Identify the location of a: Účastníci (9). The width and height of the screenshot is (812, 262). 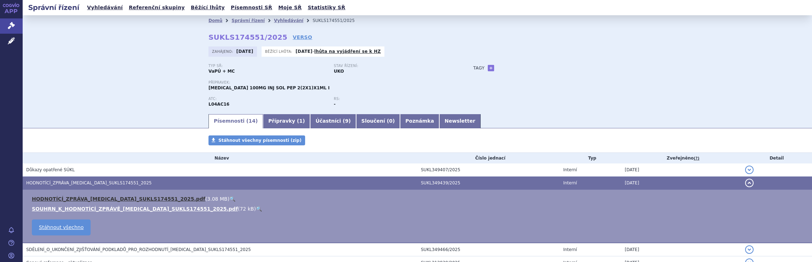
(333, 121).